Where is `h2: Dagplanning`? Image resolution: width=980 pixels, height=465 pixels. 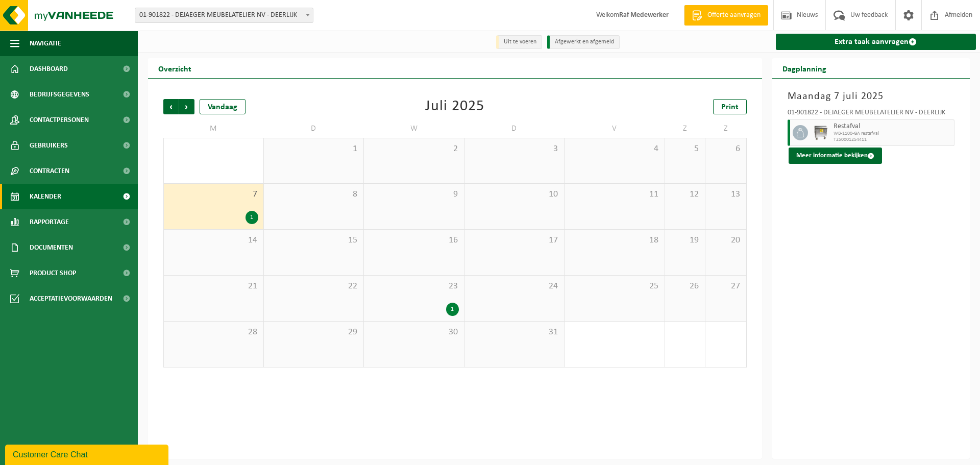
h2: Dagplanning is located at coordinates (804, 68).